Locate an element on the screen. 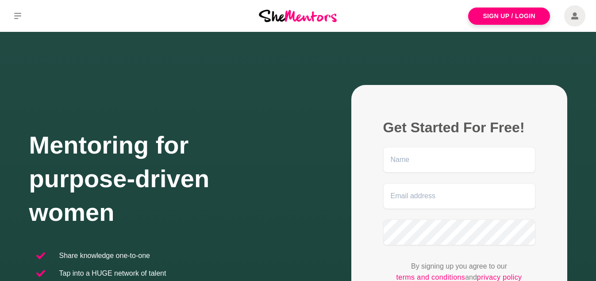 This screenshot has height=281, width=596. img: She Mentors Logo is located at coordinates (298, 15).